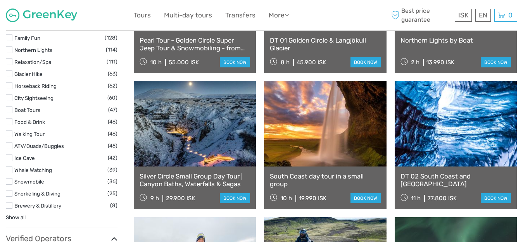 The height and width of the screenshot is (242, 523). What do you see at coordinates (155, 199) in the screenshot?
I see `span: 9 h` at bounding box center [155, 199].